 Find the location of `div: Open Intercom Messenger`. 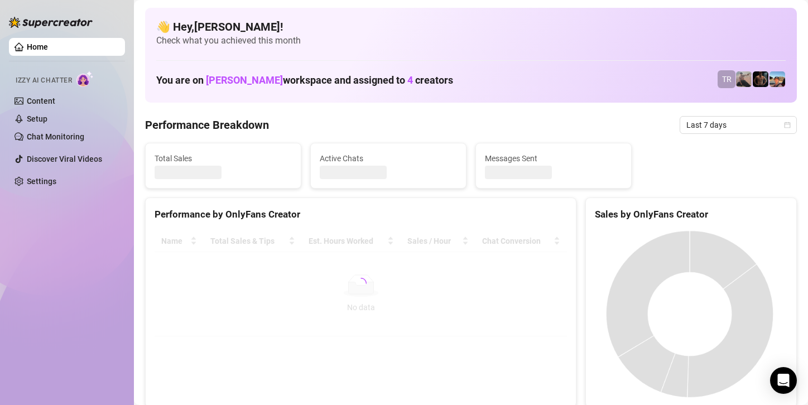

div: Open Intercom Messenger is located at coordinates (783, 380).